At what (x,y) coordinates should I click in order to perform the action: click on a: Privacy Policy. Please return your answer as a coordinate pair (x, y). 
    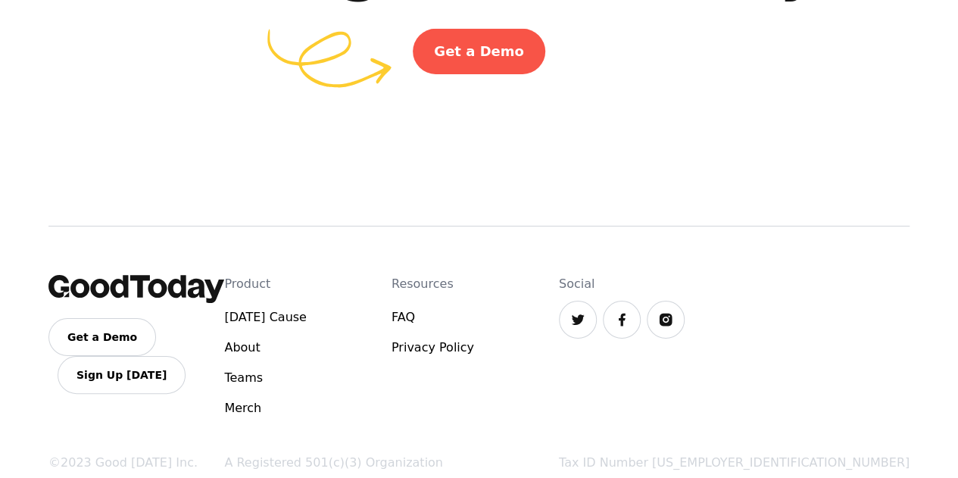
    Looking at the image, I should click on (433, 348).